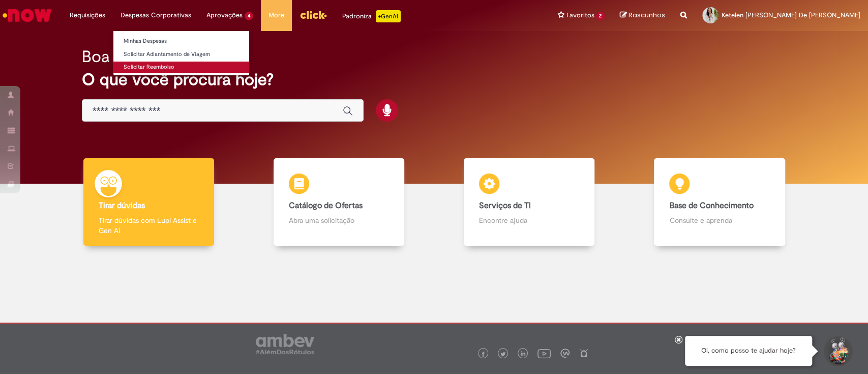  I want to click on span: Aprovações, so click(224, 15).